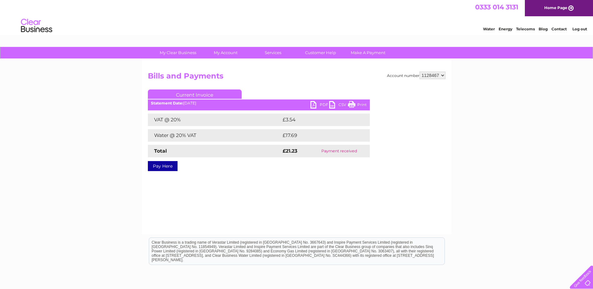  I want to click on a: My Account, so click(225, 53).